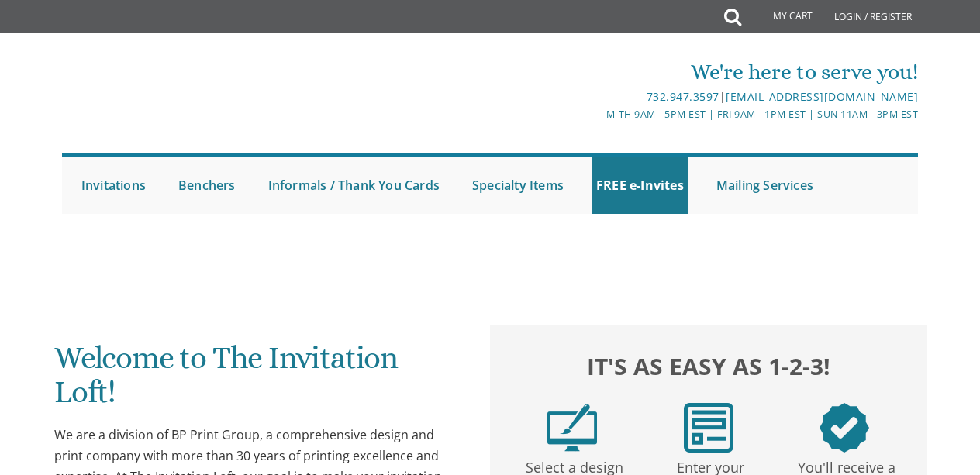  I want to click on div: M-Th 9am - 5pm EST | Fri 9am - 1pm EST | Sun 11am - 3pm EST, so click(632, 114).